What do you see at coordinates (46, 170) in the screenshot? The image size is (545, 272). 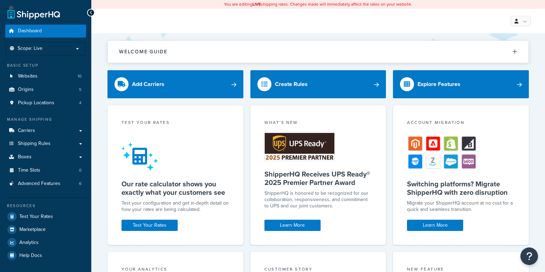 I see `a: Time Slots0` at bounding box center [46, 170].